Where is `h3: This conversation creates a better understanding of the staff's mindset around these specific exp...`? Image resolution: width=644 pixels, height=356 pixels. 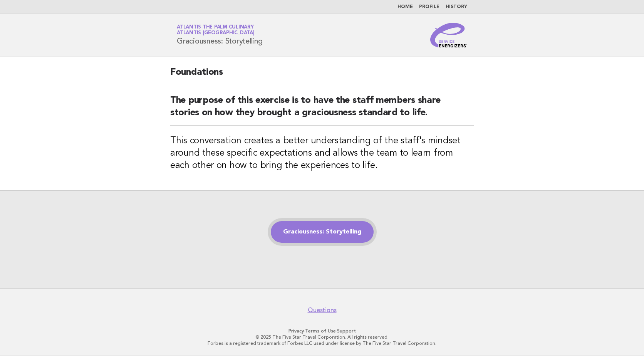
h3: This conversation creates a better understanding of the staff's mindset around these specific exp... is located at coordinates (322, 153).